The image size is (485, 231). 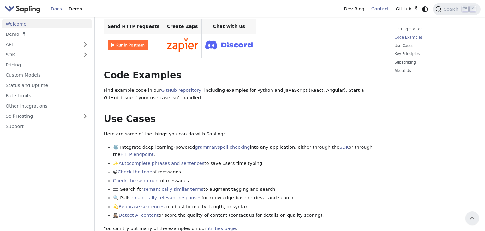 I want to click on button: Scroll back to top, so click(x=472, y=218).